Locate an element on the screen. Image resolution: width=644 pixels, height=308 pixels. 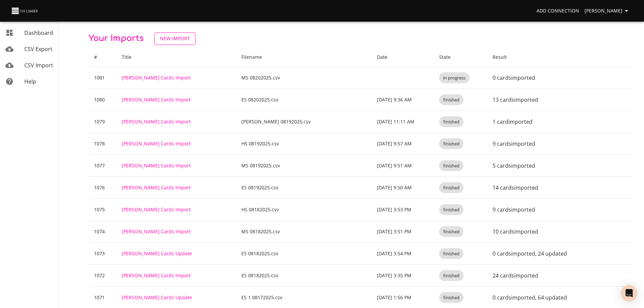
td: HS 08182025.csv is located at coordinates (304, 209).